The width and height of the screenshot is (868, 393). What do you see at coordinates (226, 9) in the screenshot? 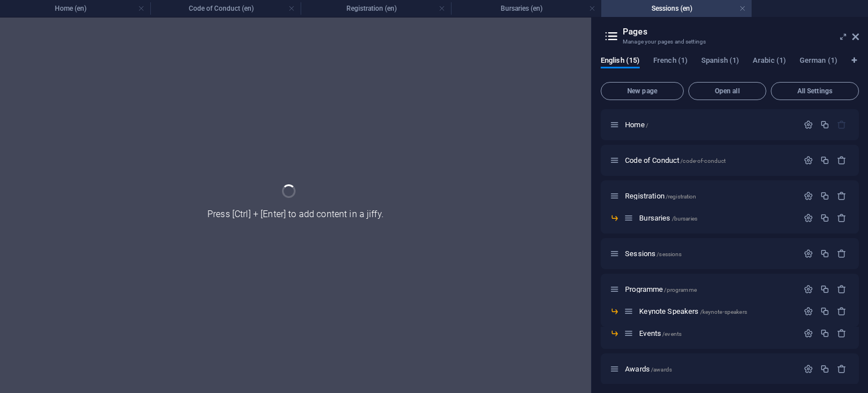
I see `h4: Code of Conduct (en)` at bounding box center [226, 9].